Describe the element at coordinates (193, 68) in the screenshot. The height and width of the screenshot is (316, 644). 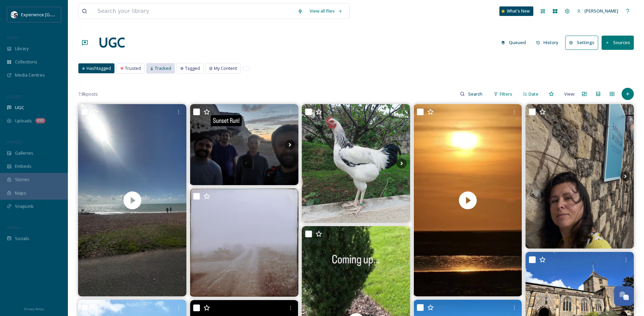
I see `span: Tagged` at that location.